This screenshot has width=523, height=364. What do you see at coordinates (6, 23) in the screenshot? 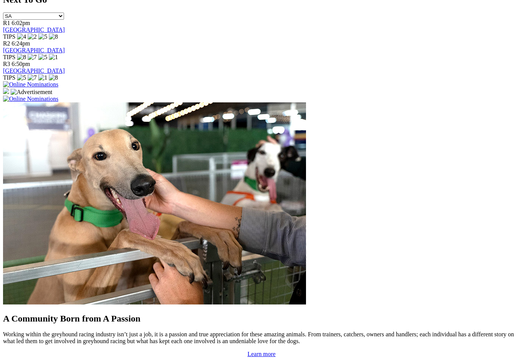
I see `span: R1` at bounding box center [6, 23].